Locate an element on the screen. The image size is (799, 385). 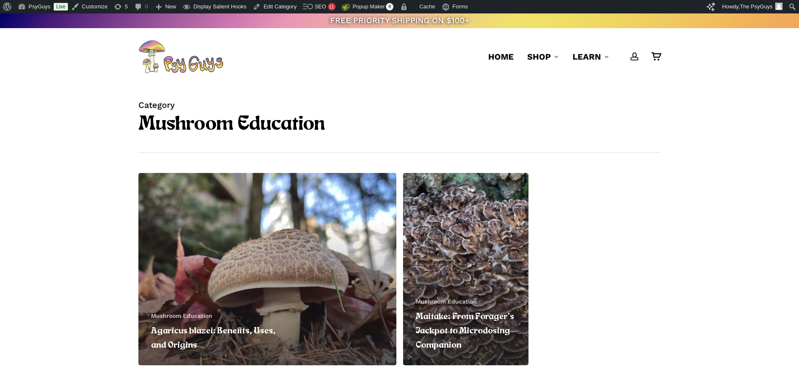
nav: Main Menu is located at coordinates (571, 57).